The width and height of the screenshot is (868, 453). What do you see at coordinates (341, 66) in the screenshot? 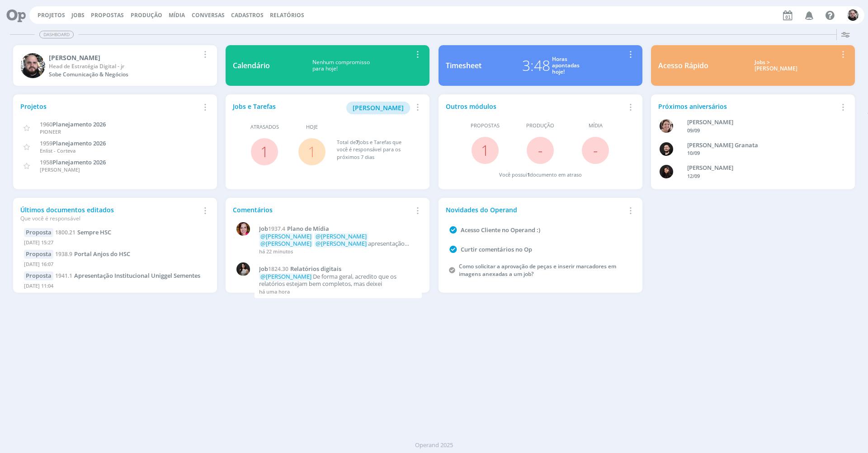
I see `div: Nenhum compromisso para hoje!` at bounding box center [341, 66].